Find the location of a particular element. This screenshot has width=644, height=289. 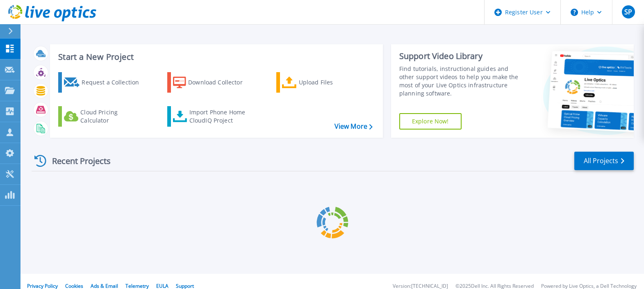

h3: Start a New Project is located at coordinates (215, 57).